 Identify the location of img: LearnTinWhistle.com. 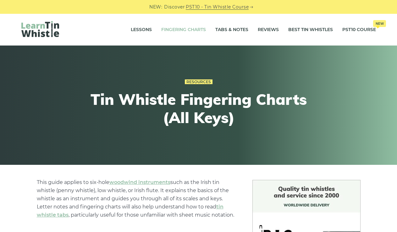
(40, 29).